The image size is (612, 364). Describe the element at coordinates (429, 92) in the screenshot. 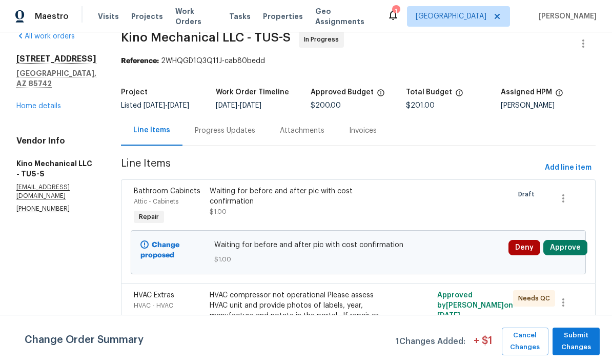

I see `h5: Total Budget` at that location.